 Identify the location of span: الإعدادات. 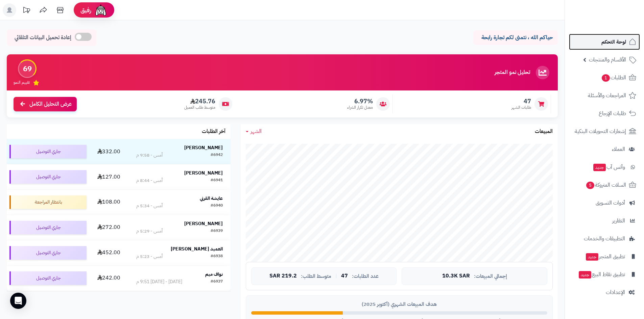
(615, 293).